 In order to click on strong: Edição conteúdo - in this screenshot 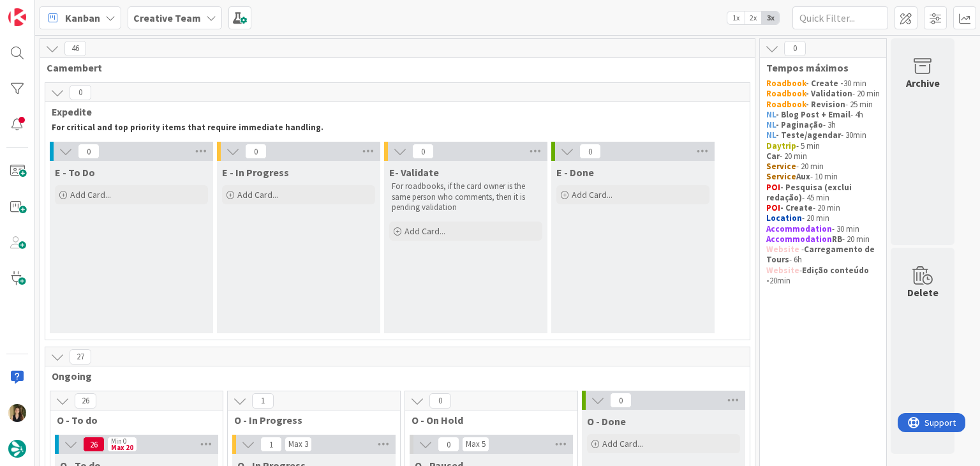, I will do `click(819, 275)`.